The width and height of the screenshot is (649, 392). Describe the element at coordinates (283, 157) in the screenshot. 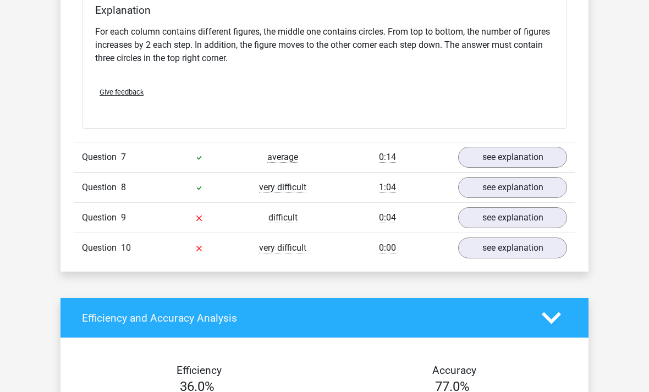

I see `span: average` at that location.